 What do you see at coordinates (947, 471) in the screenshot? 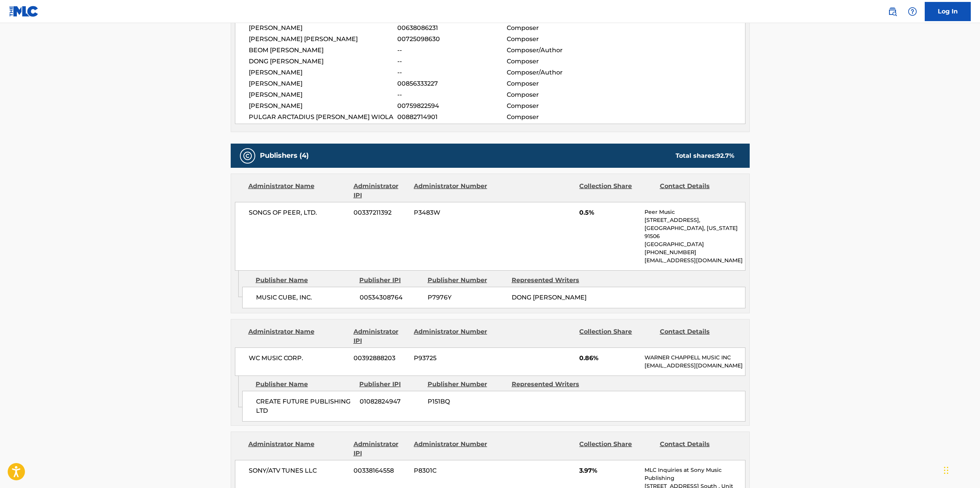
I see `div: Drag` at bounding box center [947, 471].